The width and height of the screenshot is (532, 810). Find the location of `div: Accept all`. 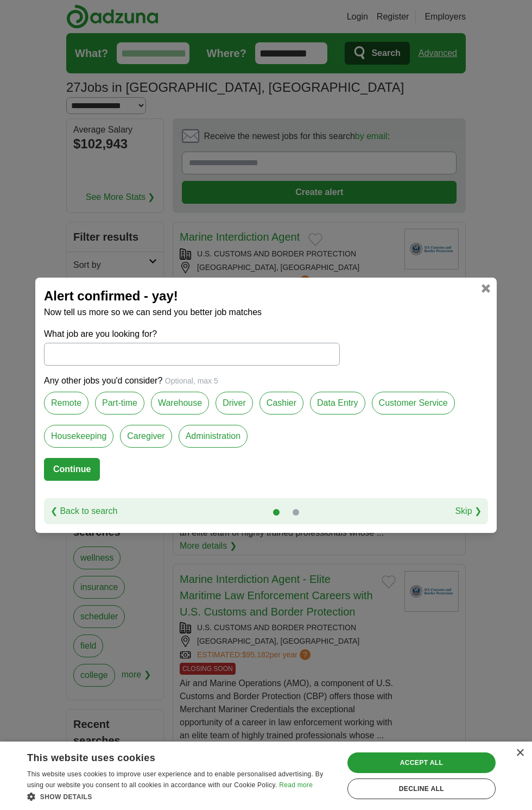

div: Accept all is located at coordinates (421, 763).